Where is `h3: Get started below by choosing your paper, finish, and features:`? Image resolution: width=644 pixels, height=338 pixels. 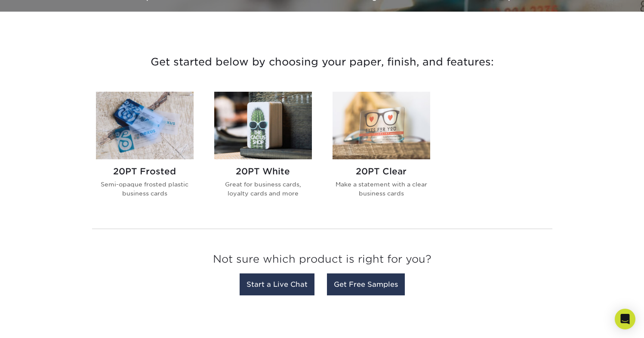
h3: Get started below by choosing your paper, finish, and features: is located at coordinates (322, 62).